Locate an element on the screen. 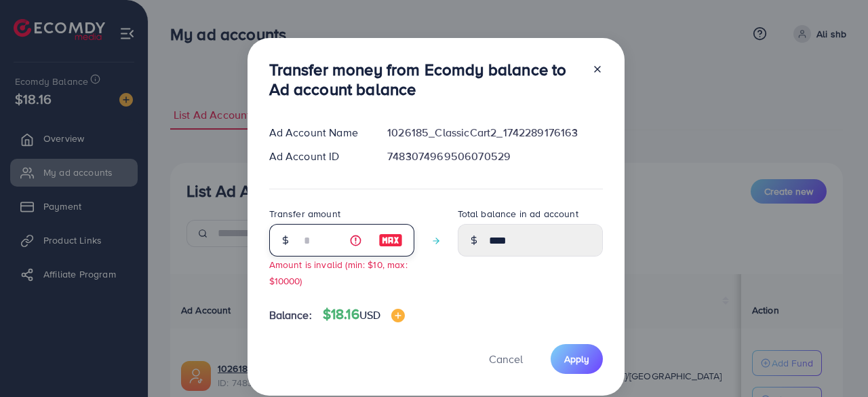  h3: Transfer money from Ecomdy balance to Ad account balance is located at coordinates (425, 79).